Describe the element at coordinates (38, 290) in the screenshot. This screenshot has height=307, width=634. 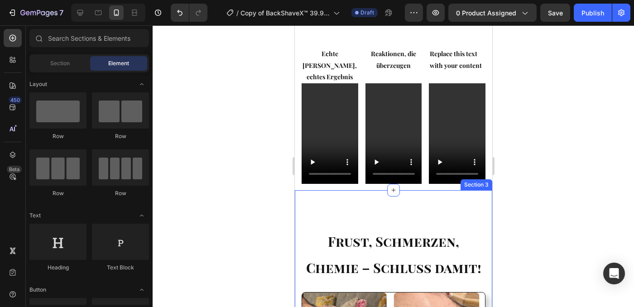
I see `span: Button` at that location.